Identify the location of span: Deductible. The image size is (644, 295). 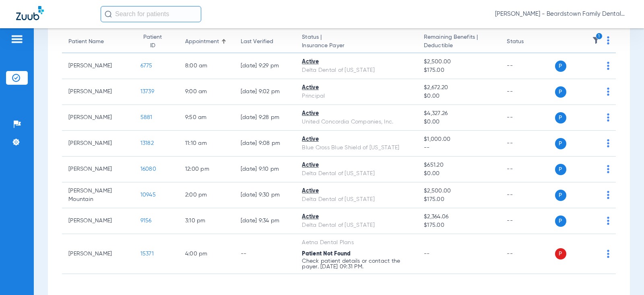
(459, 46).